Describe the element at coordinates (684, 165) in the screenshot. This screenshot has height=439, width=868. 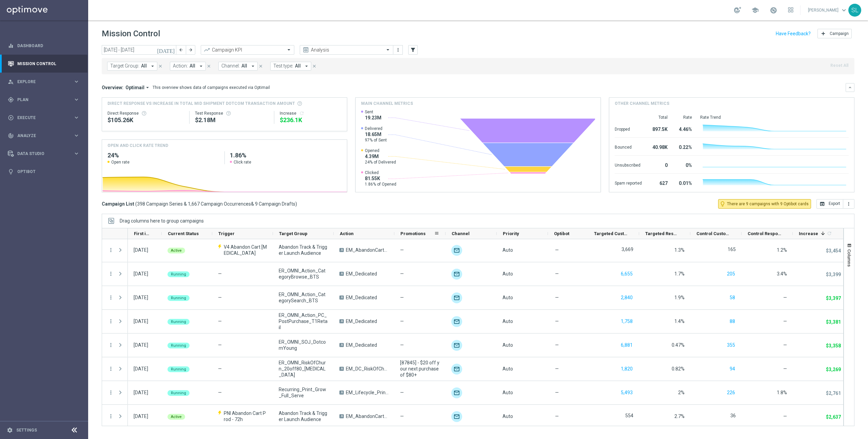
I see `div: 0%` at that location.